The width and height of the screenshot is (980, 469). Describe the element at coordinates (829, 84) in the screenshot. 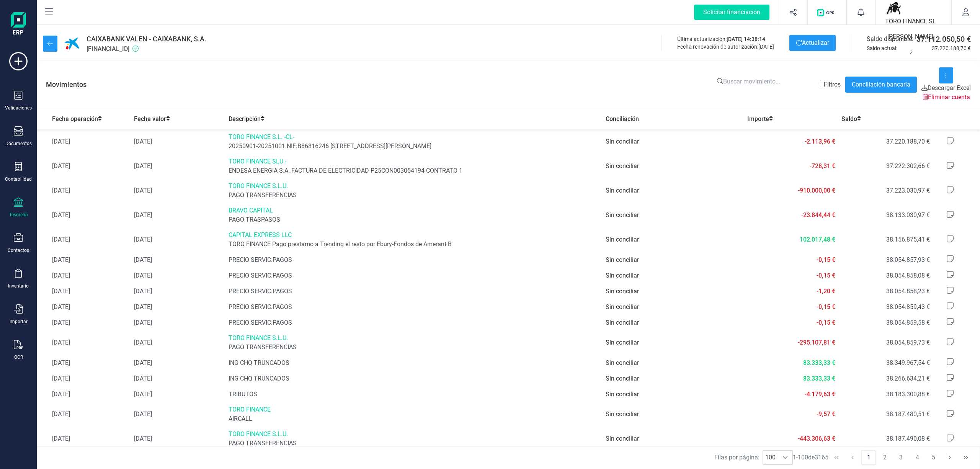

I see `button: Filtros` at that location.